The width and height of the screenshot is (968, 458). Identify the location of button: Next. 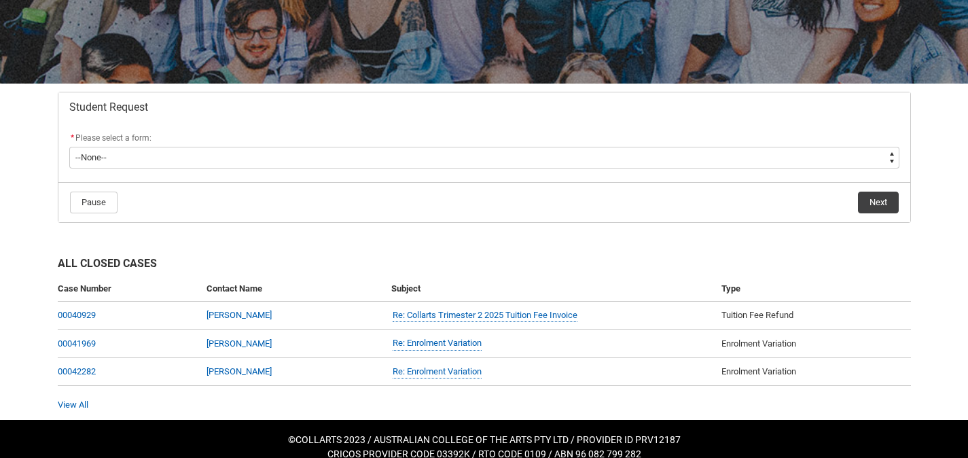
(878, 202).